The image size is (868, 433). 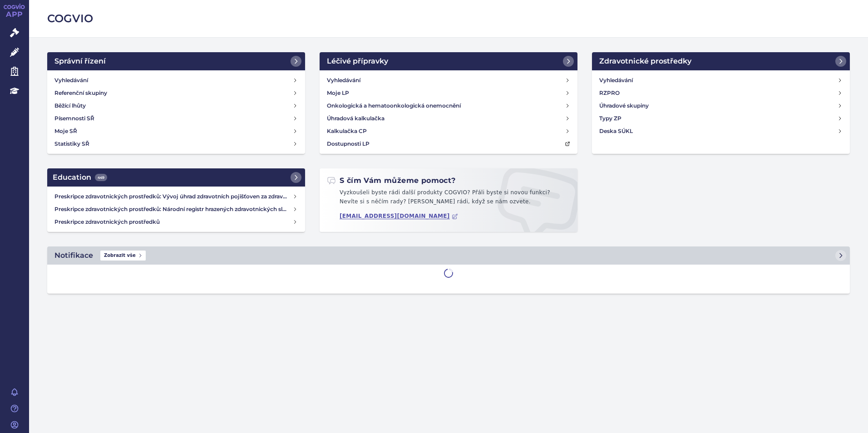 I want to click on a: Úhradová kalkulačka, so click(x=448, y=118).